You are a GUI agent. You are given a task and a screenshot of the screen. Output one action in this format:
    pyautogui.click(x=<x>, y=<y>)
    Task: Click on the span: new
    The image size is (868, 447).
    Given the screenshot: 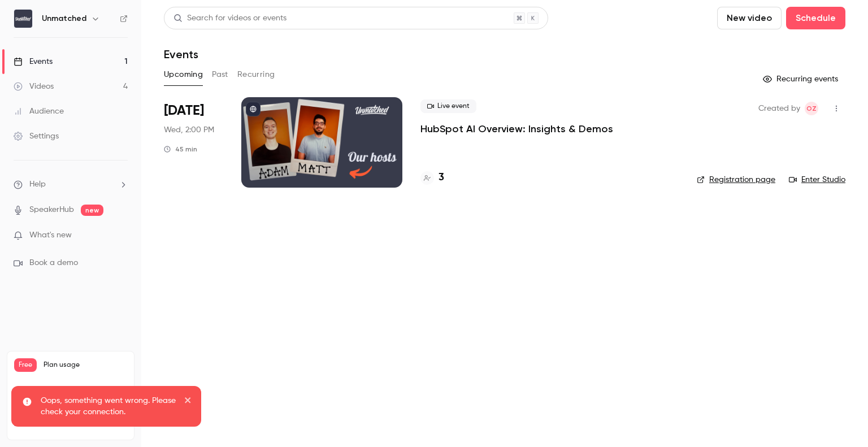 What is the action you would take?
    pyautogui.click(x=92, y=210)
    